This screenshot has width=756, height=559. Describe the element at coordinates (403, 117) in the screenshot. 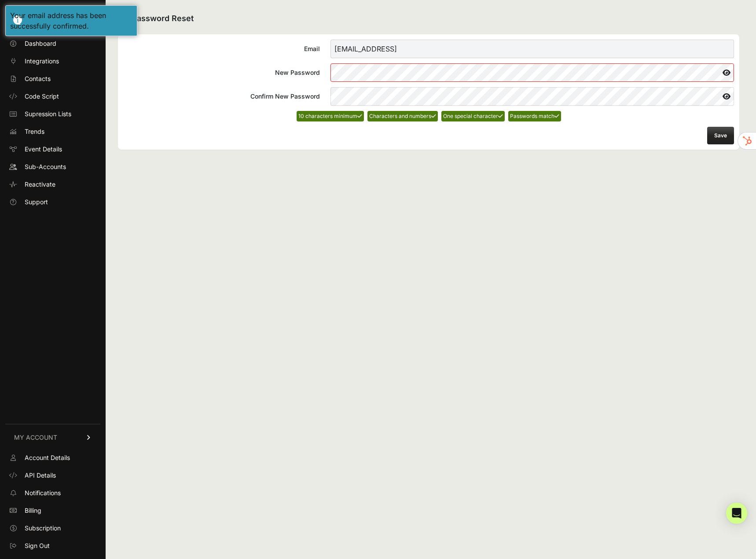

I see `li: Characters and numbers` at that location.